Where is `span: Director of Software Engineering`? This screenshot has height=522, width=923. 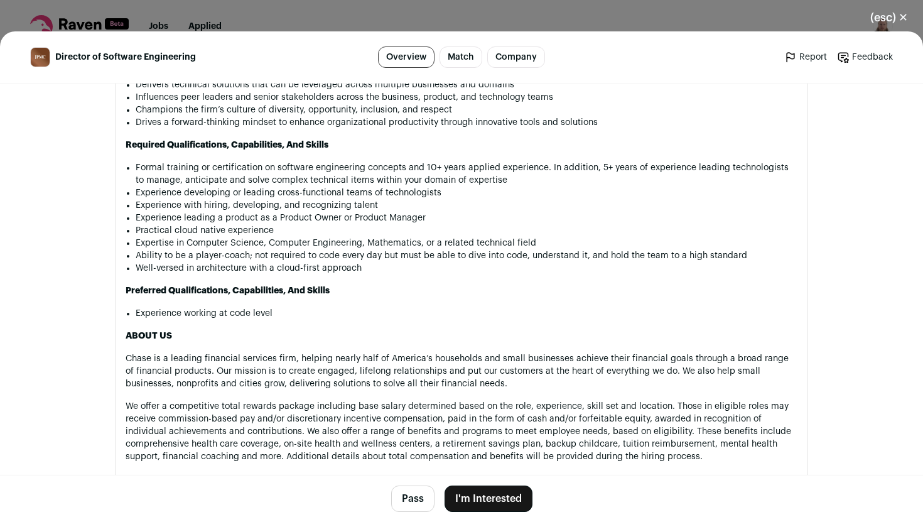
span: Director of Software Engineering is located at coordinates (126, 57).